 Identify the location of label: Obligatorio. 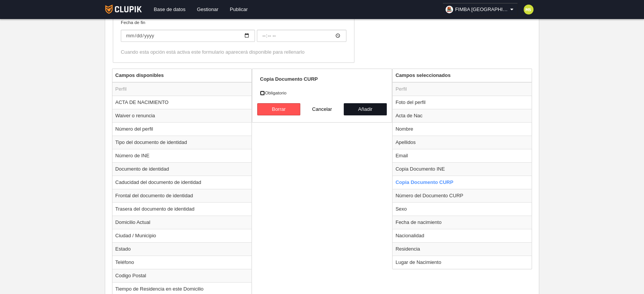
(322, 93).